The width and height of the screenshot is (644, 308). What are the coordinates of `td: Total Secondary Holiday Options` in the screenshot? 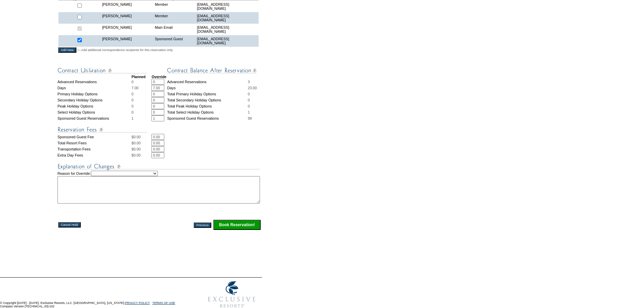 It's located at (207, 100).